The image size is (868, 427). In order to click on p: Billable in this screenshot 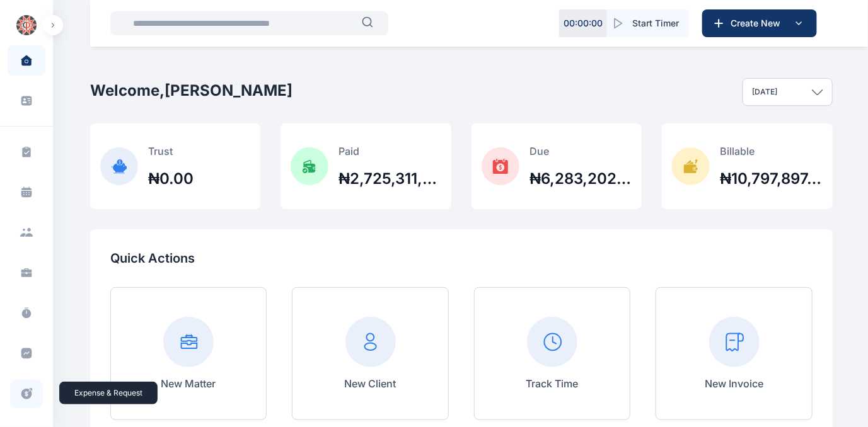, I will do `click(771, 151)`.